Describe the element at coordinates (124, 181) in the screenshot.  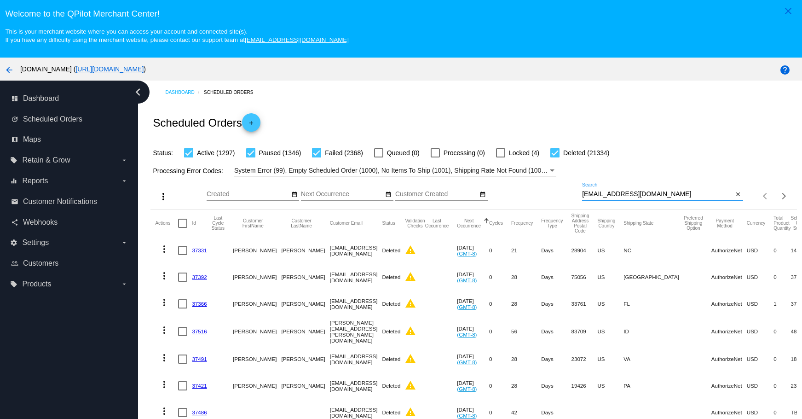
I see `i: arrow_drop_down` at that location.